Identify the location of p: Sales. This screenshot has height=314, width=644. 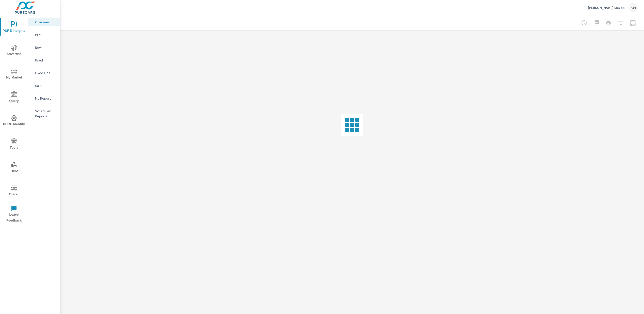
(45, 85).